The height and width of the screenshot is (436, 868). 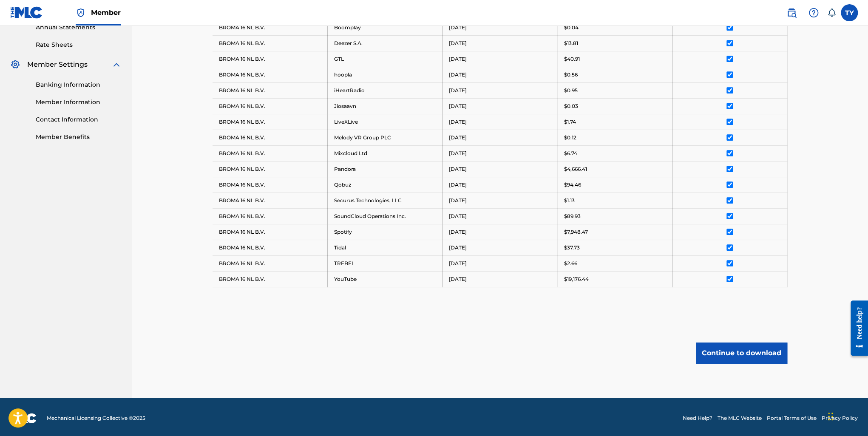 What do you see at coordinates (79, 85) in the screenshot?
I see `a: Banking Information` at bounding box center [79, 85].